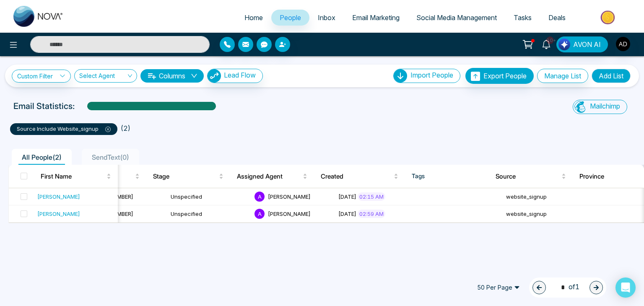 Image resolution: width=644 pixels, height=306 pixels. I want to click on th: Created, so click(359, 177).